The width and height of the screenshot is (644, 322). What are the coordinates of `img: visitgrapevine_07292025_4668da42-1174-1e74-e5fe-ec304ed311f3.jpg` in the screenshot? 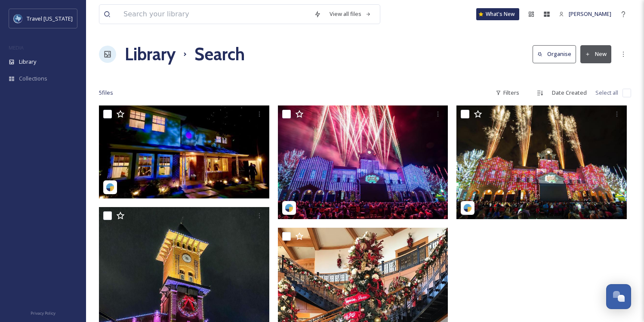 It's located at (363, 163).